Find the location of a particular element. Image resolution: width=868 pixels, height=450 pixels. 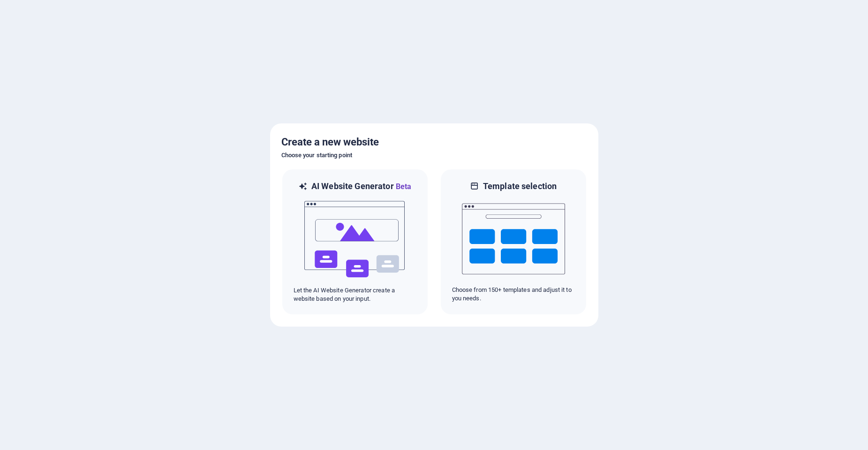

span: Beta is located at coordinates (403, 186).